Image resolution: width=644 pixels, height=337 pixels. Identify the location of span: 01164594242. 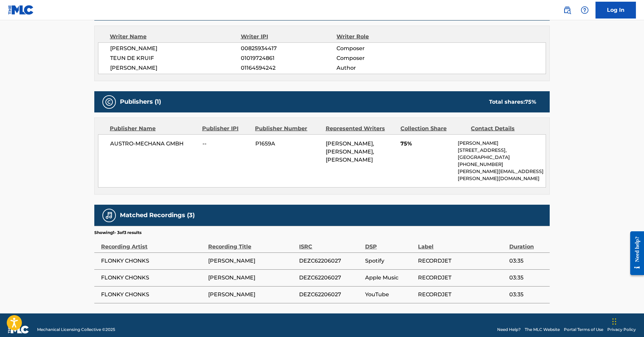
(289, 68).